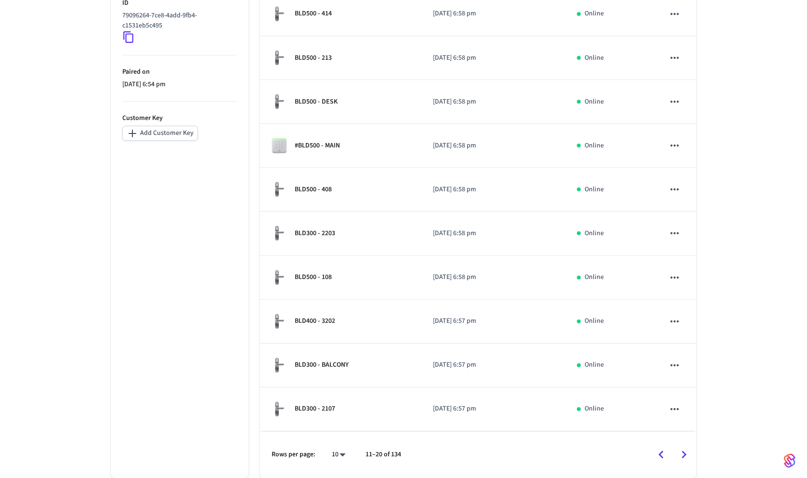 This screenshot has width=807, height=478. I want to click on p: BLD500 - 408, so click(313, 189).